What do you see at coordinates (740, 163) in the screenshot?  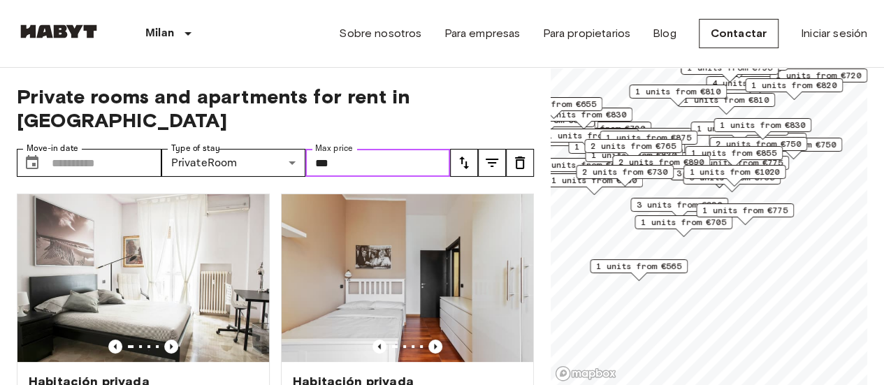 I see `span: 3 units from €775` at bounding box center [740, 163].